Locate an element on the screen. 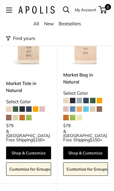 Image resolution: width=114 pixels, height=191 pixels. a: All is located at coordinates (36, 23).